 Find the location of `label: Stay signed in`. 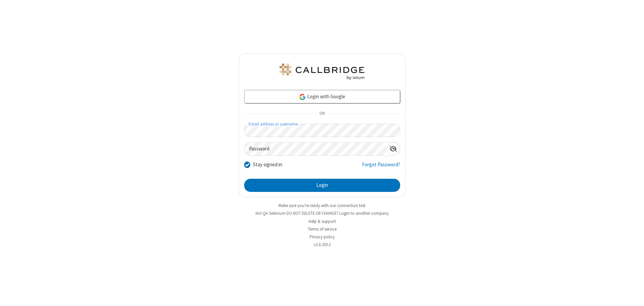

label: Stay signed in is located at coordinates (268, 165).